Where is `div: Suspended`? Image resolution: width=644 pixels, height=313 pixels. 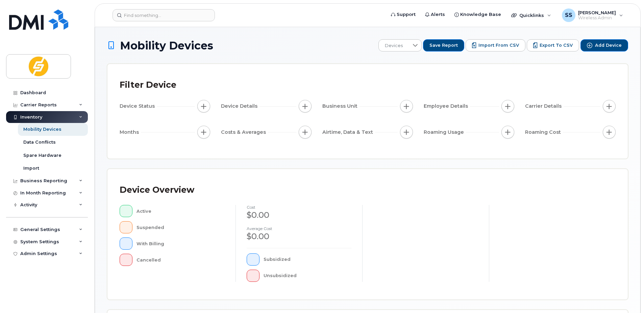
div: Suspended is located at coordinates (181, 227).